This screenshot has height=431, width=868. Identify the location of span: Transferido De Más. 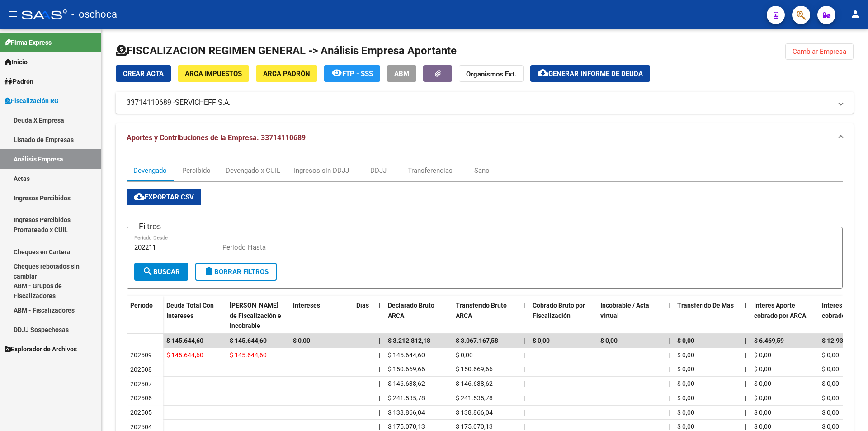
(705, 305).